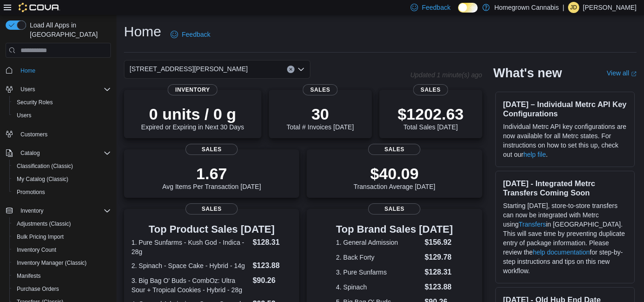  Describe the element at coordinates (190, 247) in the screenshot. I see `dt: 1. Pure Sunfarms - Kush God - Indica - 28g` at that location.